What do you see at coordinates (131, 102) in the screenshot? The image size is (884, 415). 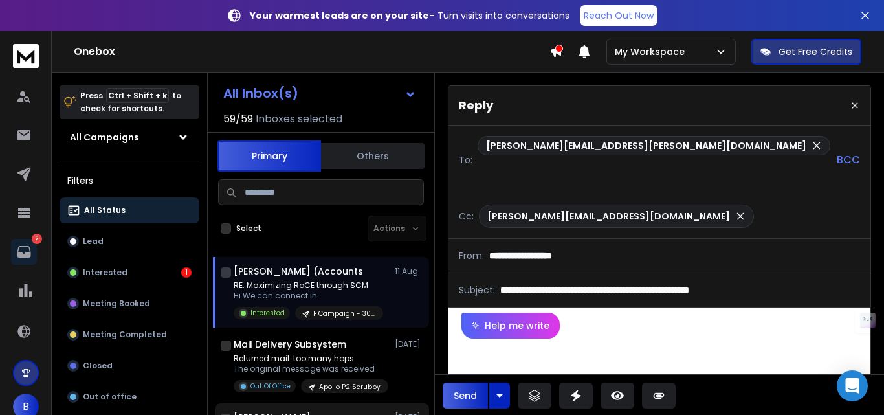 I see `p: Press to check for shortcuts.` at bounding box center [131, 102].